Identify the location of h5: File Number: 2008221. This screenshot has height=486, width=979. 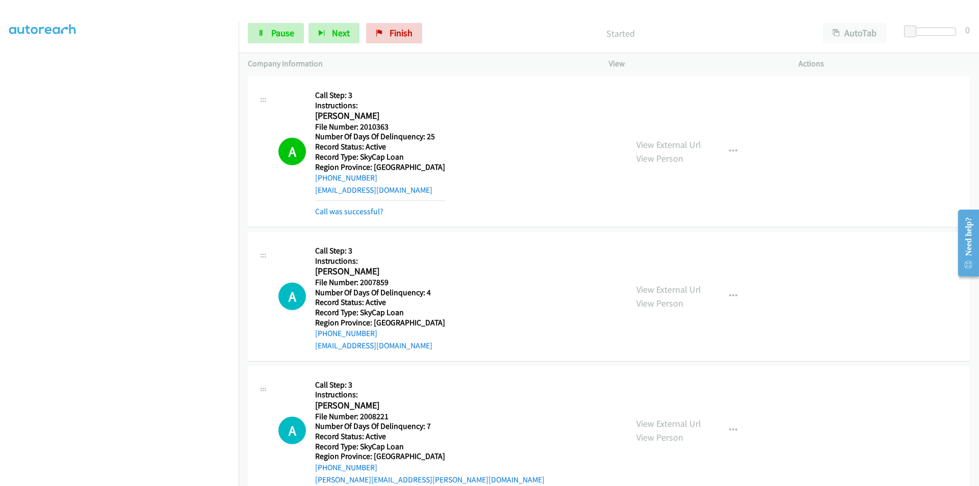
(430, 417).